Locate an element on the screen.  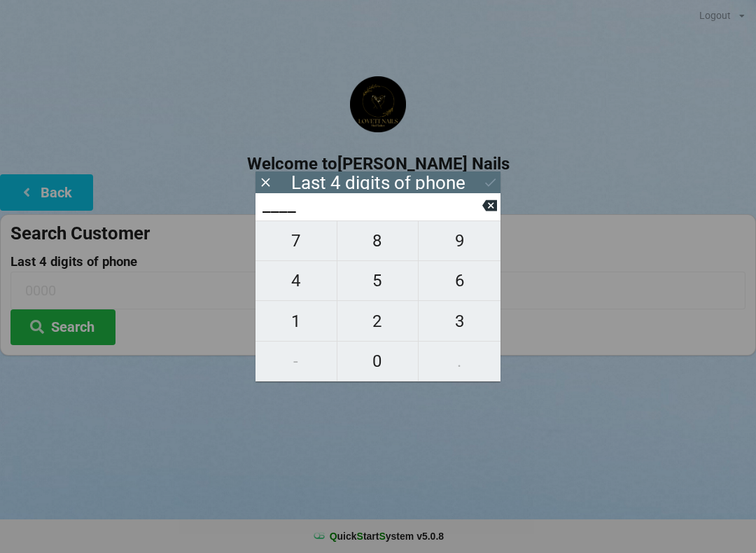
button: 7 is located at coordinates (296, 241).